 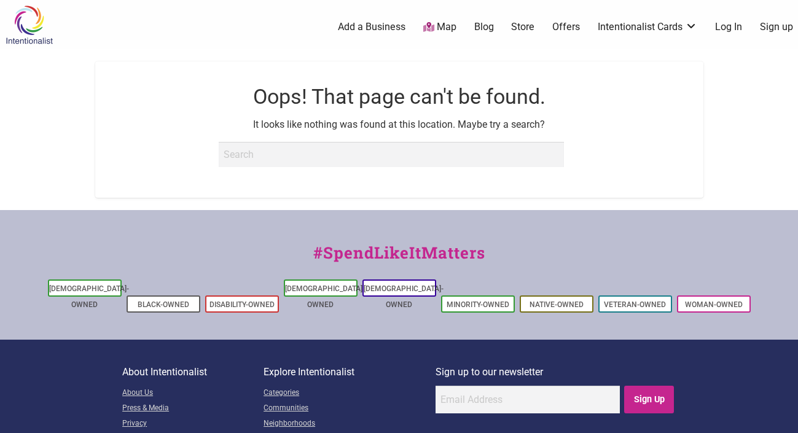 I want to click on a: Sign up, so click(x=776, y=27).